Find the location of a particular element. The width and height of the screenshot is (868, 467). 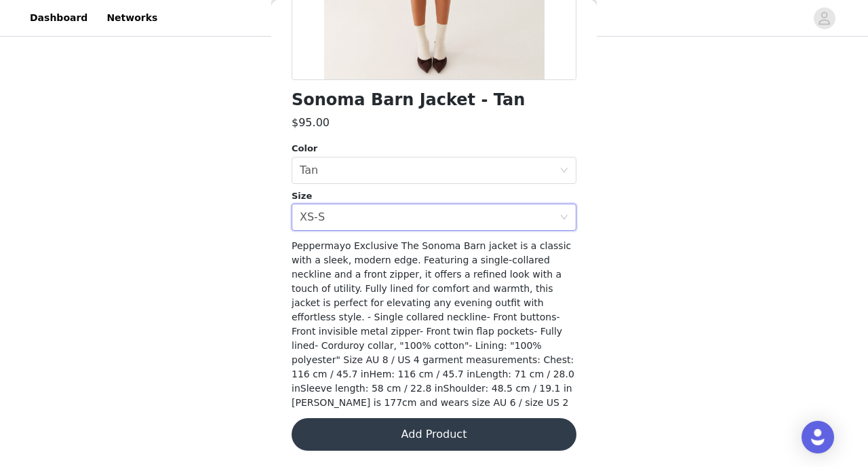

div: Color is located at coordinates (434, 149).